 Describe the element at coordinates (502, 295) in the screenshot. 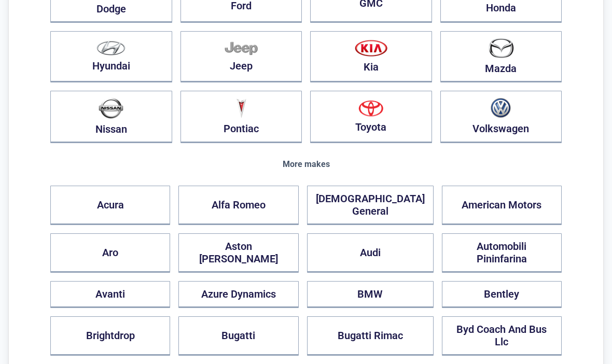

I see `button: Bentley` at that location.